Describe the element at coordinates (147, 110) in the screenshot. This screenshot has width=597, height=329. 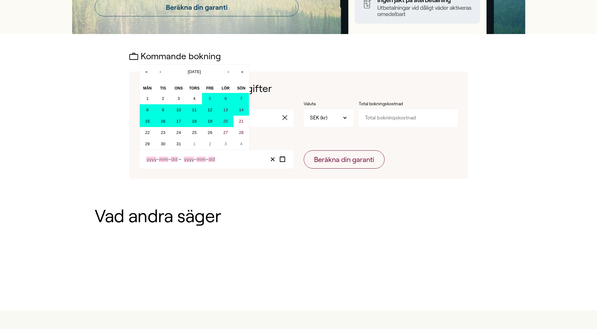
I see `abbr: 8 december 2025` at that location.